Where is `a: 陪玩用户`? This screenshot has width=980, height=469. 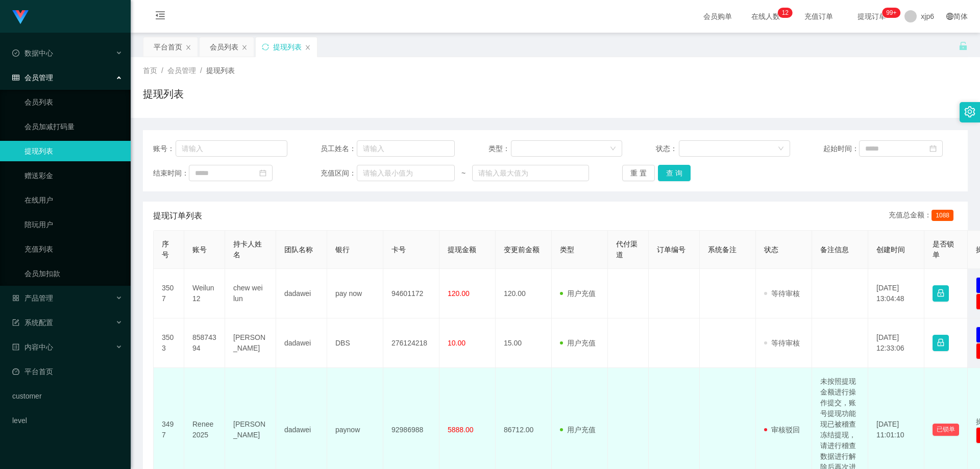 a: 陪玩用户 is located at coordinates (73, 225).